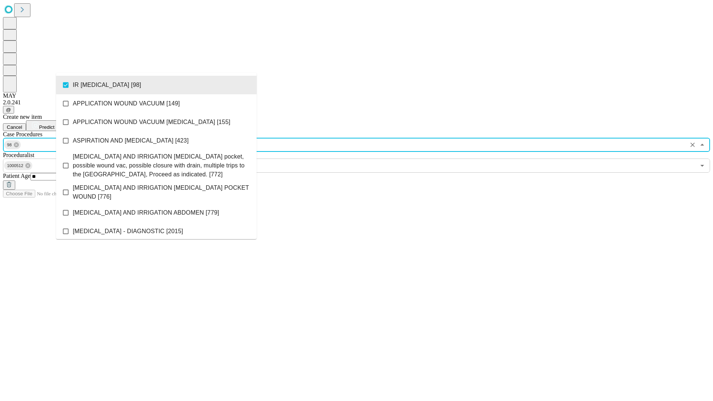  I want to click on button: Cancel, so click(14, 127).